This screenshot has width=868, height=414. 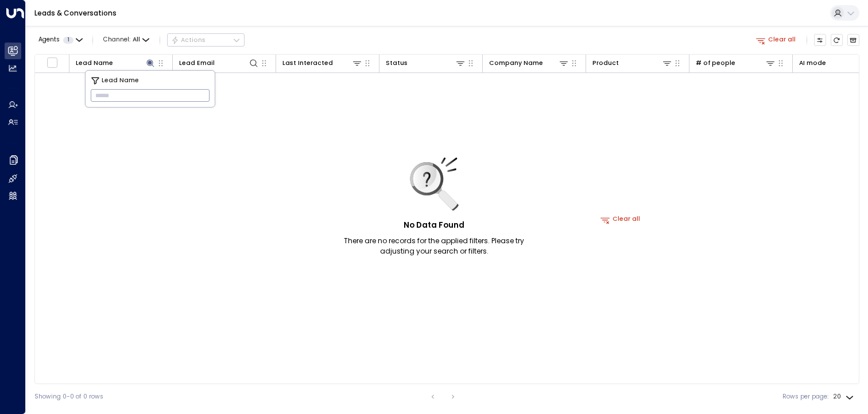 I want to click on button: Agents1, so click(x=59, y=40).